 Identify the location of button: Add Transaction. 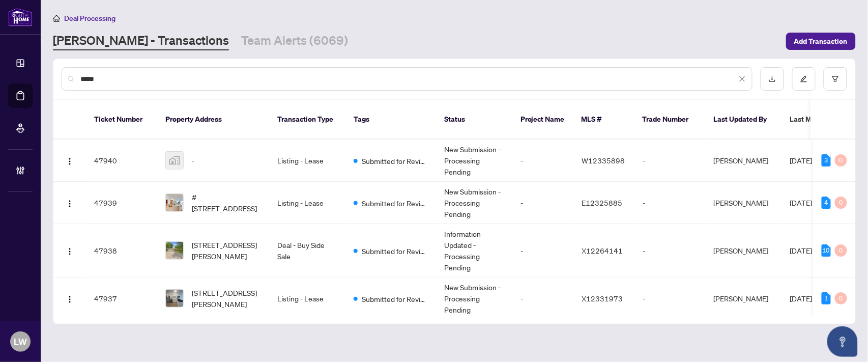
(820, 42).